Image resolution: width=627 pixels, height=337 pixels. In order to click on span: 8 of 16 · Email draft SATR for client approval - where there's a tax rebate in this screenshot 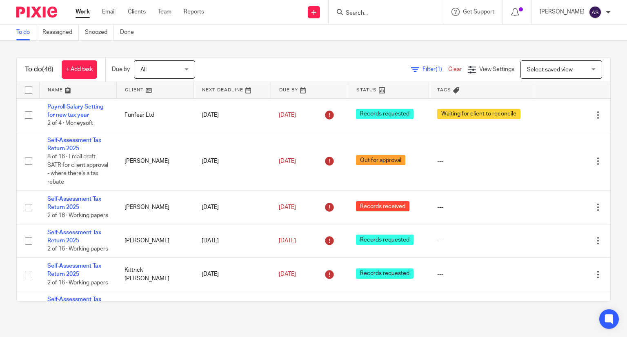, I will do `click(78, 170)`.